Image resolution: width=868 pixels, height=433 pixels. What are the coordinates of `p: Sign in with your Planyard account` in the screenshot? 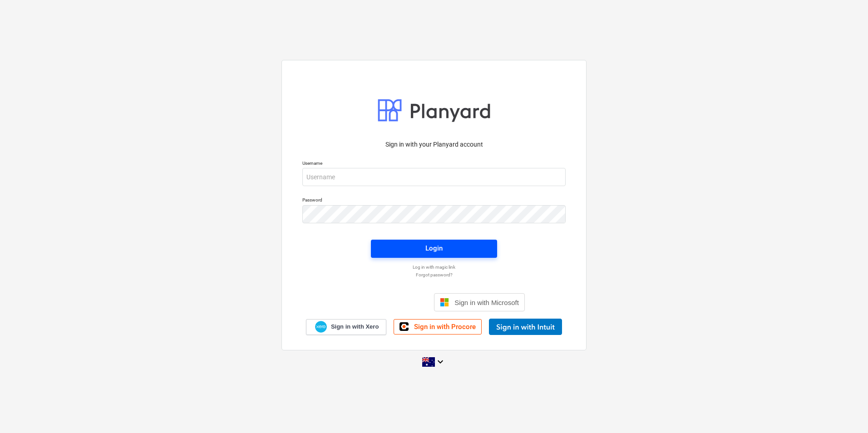 It's located at (434, 144).